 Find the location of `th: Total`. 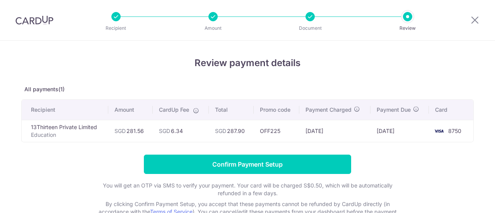

th: Total is located at coordinates (231, 110).